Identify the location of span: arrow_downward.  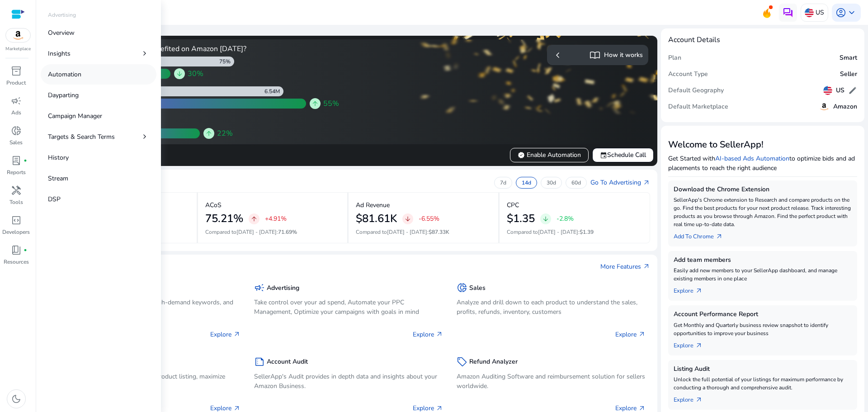
(180, 74).